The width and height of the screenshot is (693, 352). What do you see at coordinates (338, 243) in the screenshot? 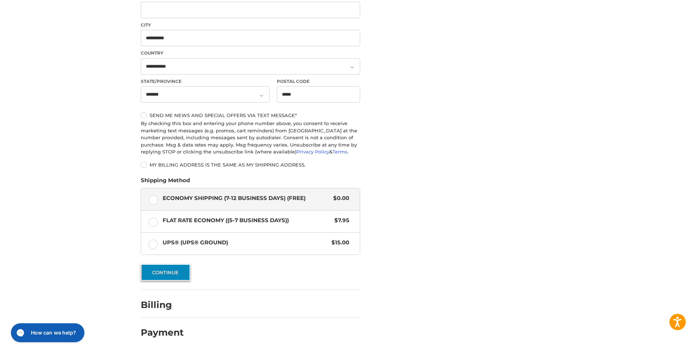
I see `span: $15.00` at bounding box center [338, 243].